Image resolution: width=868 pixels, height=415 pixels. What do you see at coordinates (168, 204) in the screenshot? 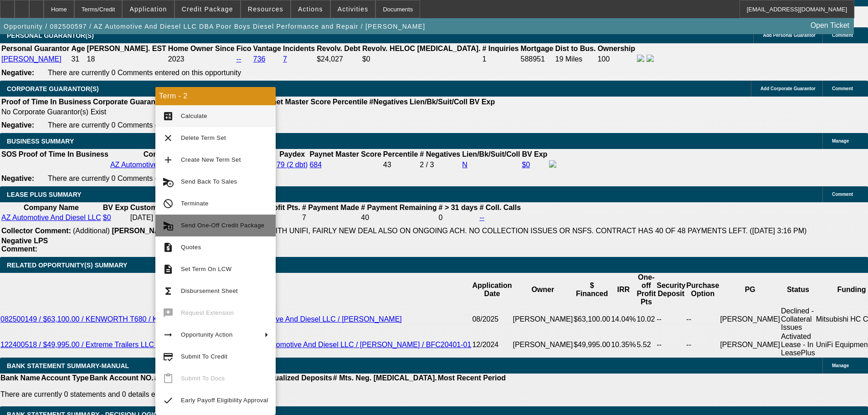
I see `mat-icon: not_interested` at bounding box center [168, 204].